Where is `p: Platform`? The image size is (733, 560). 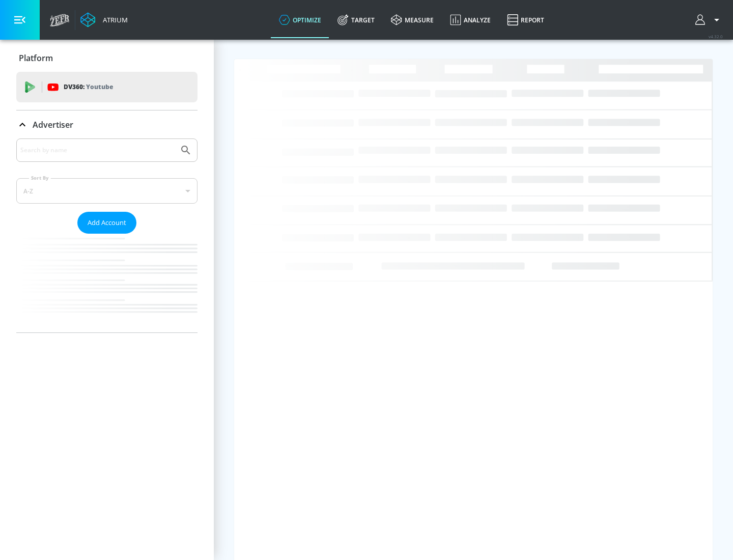
p: Platform is located at coordinates (36, 58).